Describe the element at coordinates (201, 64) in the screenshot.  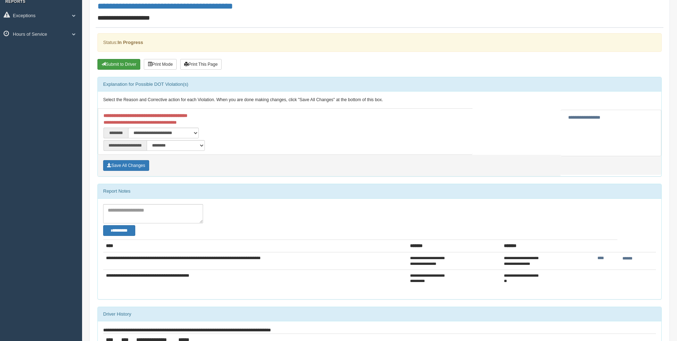
I see `button: Print This Page` at that location.